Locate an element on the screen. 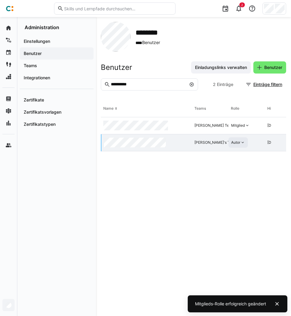 The height and width of the screenshot is (316, 291). div: Mitglied is located at coordinates (238, 125).